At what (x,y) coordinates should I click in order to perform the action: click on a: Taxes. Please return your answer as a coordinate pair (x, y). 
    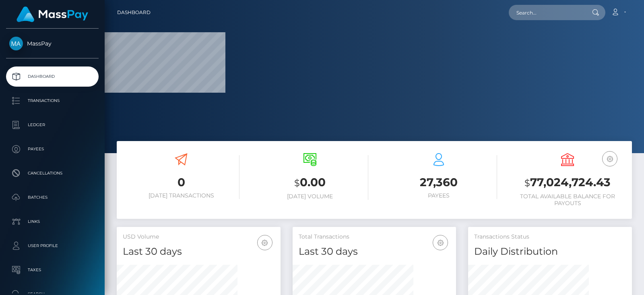
    Looking at the image, I should click on (52, 270).